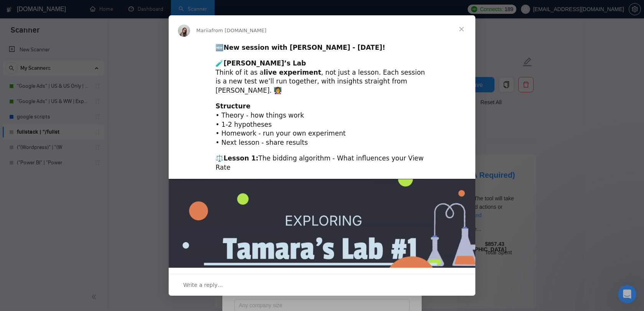 The image size is (644, 311). What do you see at coordinates (322, 285) in the screenshot?
I see `div: Open conversation and reply` at bounding box center [322, 285].